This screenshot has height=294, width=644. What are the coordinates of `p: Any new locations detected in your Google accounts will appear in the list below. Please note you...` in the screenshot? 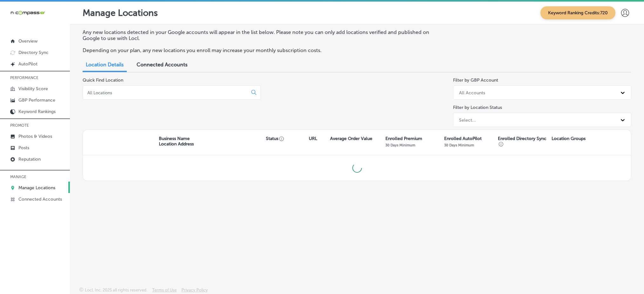 It's located at (261, 35).